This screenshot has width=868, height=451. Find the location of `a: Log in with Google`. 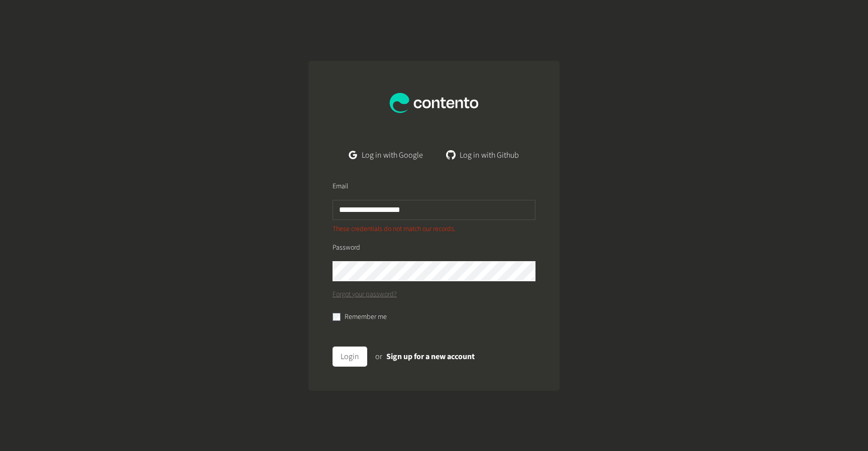

a: Log in with Google is located at coordinates (386, 155).